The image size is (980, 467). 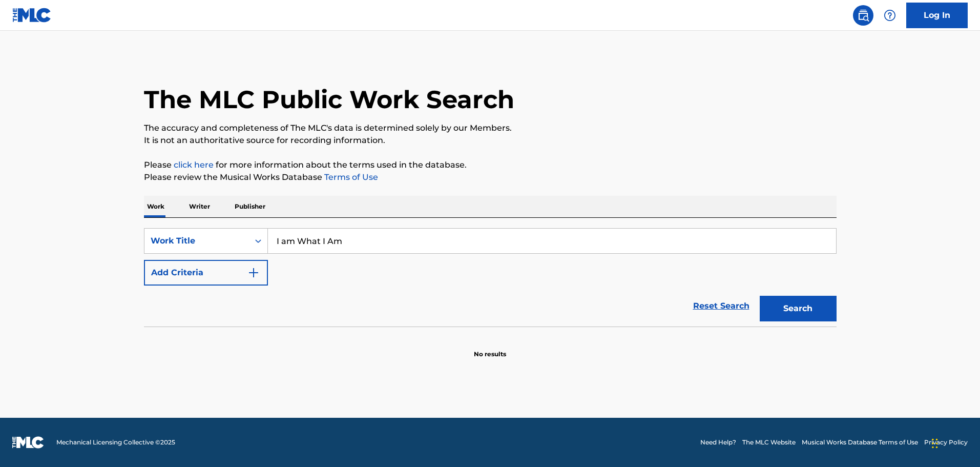 What do you see at coordinates (954, 442) in the screenshot?
I see `div: Chat Widget` at bounding box center [954, 442].